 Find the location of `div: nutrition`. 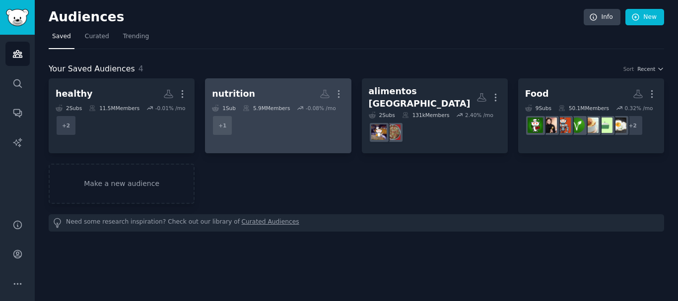

div: nutrition is located at coordinates (233, 94).